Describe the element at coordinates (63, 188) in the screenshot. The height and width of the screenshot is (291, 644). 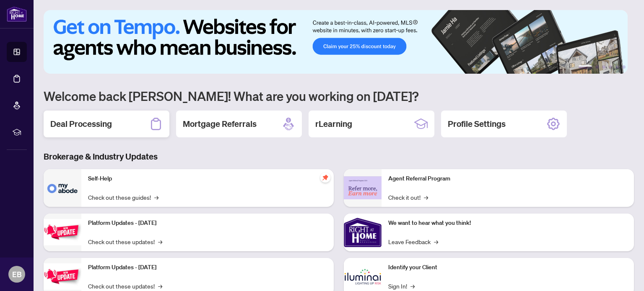
I see `img: Self-Help` at that location.